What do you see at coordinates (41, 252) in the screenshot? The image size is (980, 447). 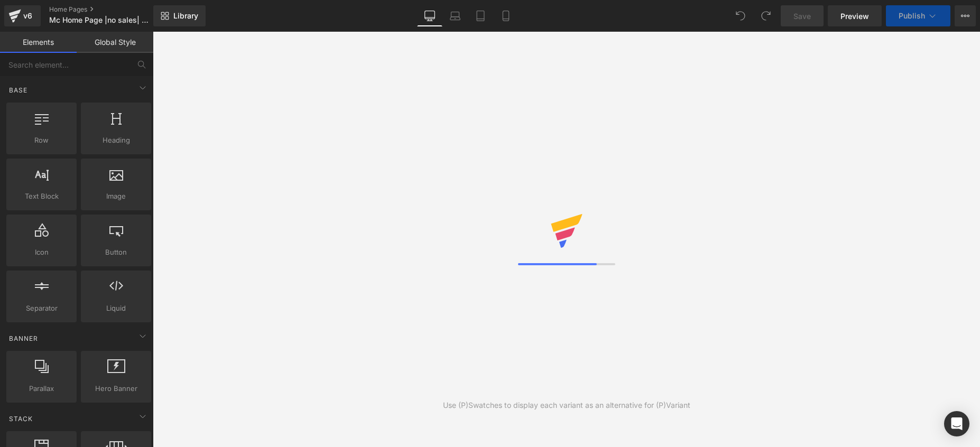 I see `span: Icon` at bounding box center [41, 252].